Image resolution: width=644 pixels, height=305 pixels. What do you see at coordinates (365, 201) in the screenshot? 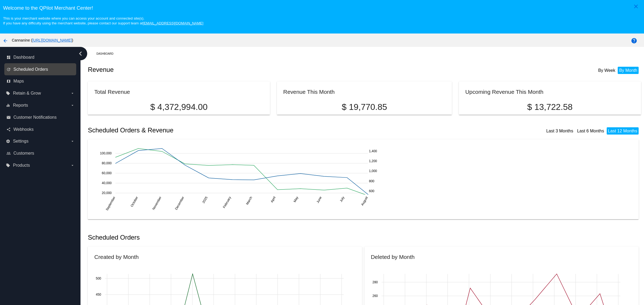
I see `text: August` at bounding box center [365, 201].